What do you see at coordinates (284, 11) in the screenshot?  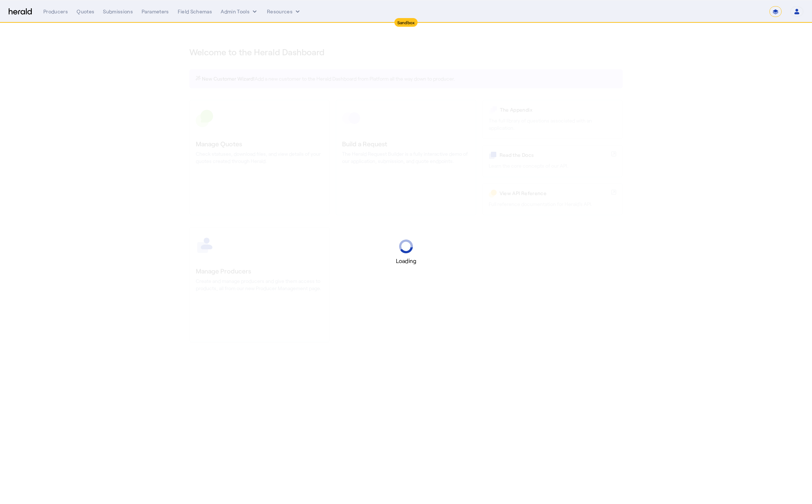 I see `button: Resources dropdown menu` at bounding box center [284, 11].